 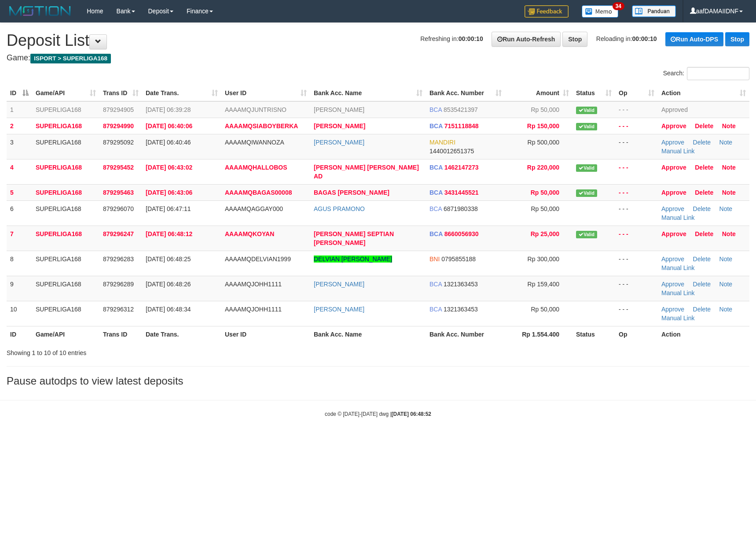 What do you see at coordinates (546, 11) in the screenshot?
I see `img: Feedback.jpg` at bounding box center [546, 11].